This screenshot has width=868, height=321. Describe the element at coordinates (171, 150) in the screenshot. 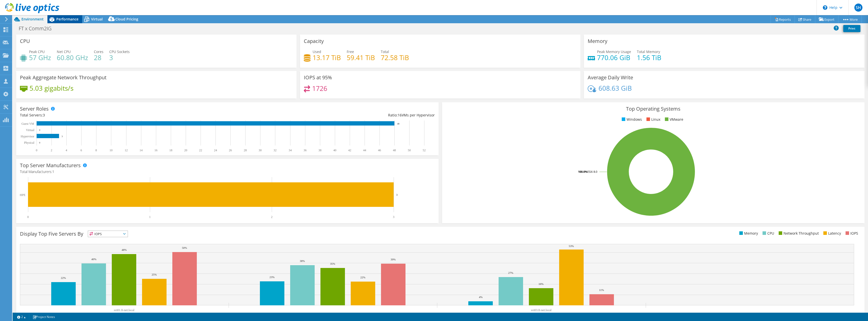

I see `text: 18` at that location.